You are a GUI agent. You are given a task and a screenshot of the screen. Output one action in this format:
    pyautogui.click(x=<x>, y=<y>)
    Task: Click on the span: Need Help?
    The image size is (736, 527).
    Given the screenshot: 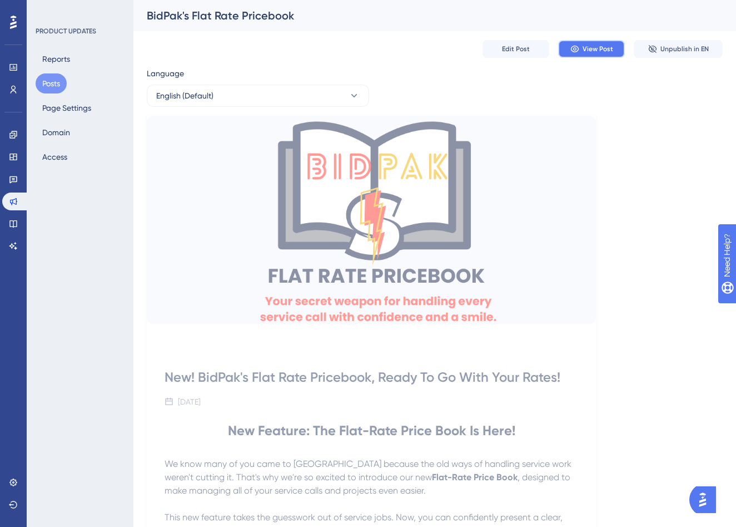 What is the action you would take?
    pyautogui.click(x=48, y=9)
    